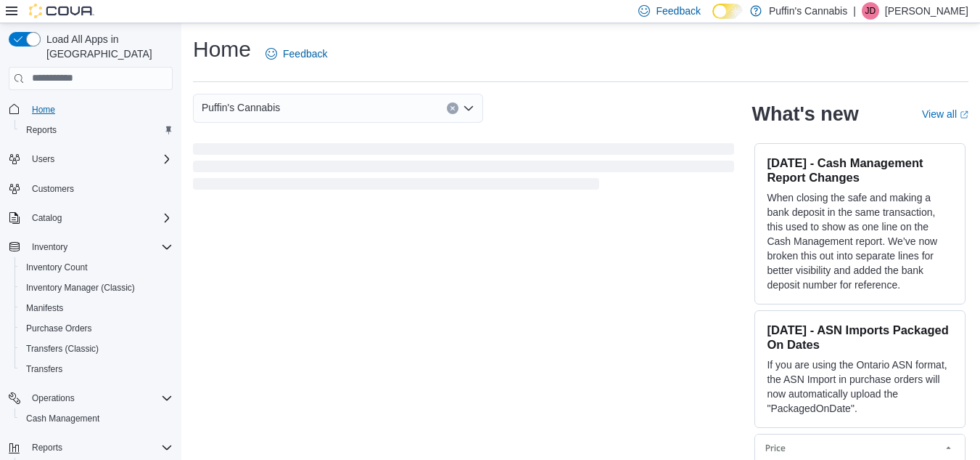 This screenshot has height=460, width=980. I want to click on a: Feedback, so click(296, 54).